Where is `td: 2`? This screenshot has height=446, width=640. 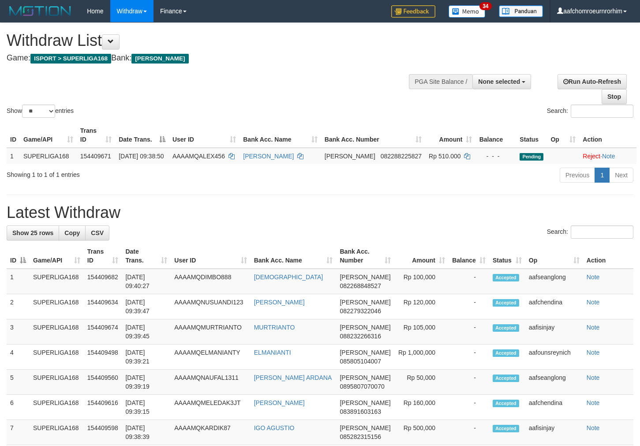 td: 2 is located at coordinates (18, 306).